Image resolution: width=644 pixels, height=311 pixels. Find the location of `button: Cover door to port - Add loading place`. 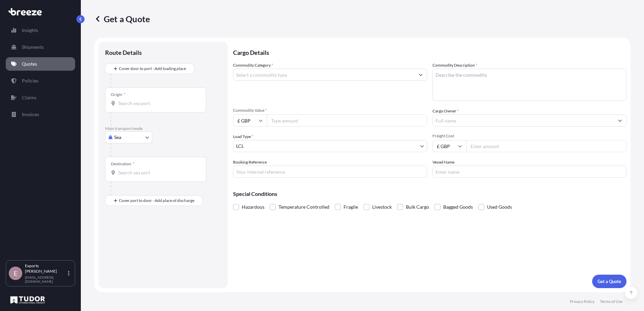

button: Cover door to port - Add loading place is located at coordinates (150, 69).